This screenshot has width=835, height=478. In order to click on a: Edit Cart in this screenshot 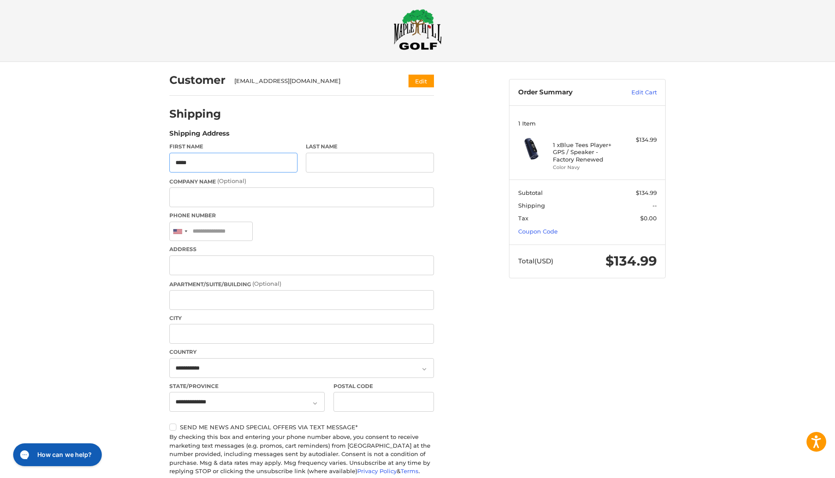, I will do `click(635, 93)`.